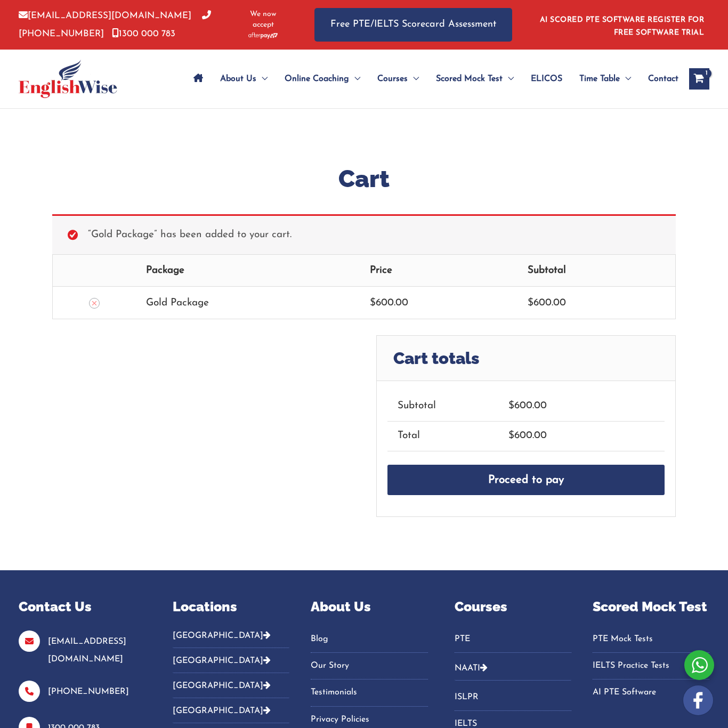  Describe the element at coordinates (317, 79) in the screenshot. I see `span: Online Coaching` at that location.